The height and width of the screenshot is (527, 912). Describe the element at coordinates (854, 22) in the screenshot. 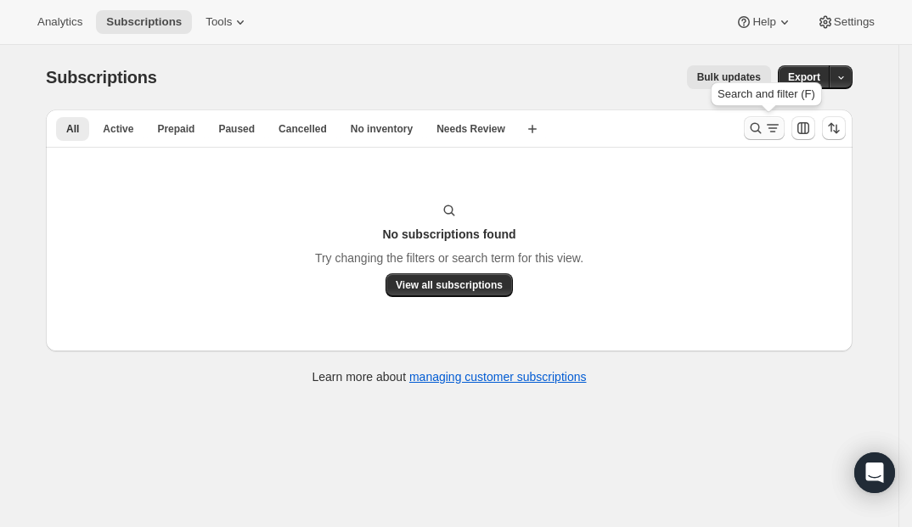

I see `span: Settings` at that location.